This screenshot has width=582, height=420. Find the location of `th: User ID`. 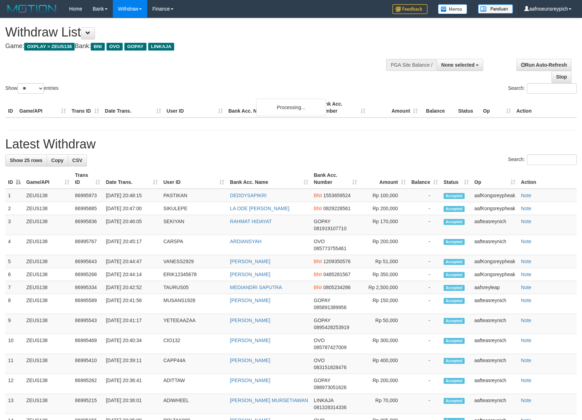

th: User ID is located at coordinates (195, 107).